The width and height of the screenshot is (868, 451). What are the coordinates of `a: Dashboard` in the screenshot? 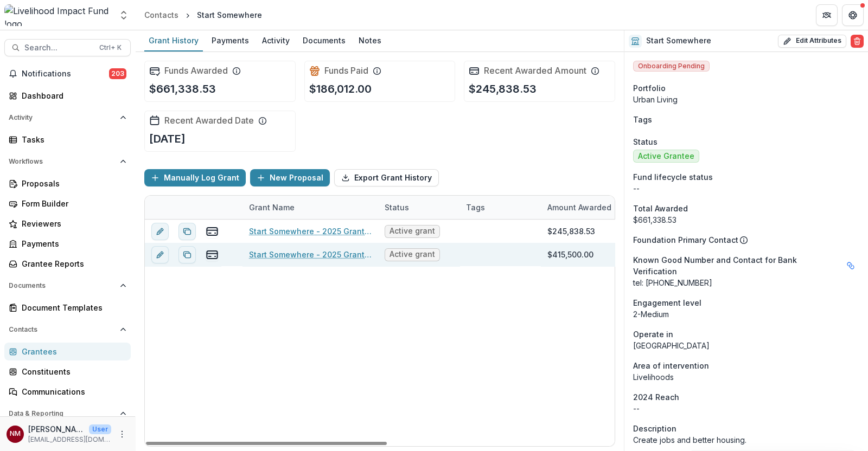 It's located at (67, 96).